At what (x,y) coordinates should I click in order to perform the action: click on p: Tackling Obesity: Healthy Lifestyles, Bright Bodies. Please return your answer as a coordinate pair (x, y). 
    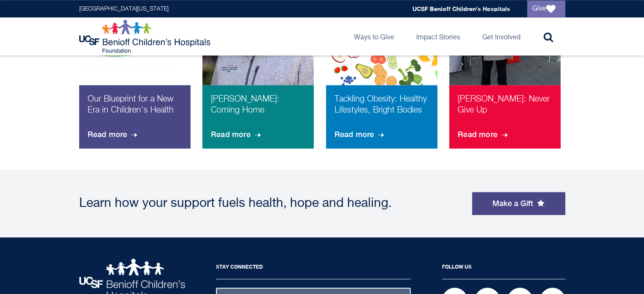
    Looking at the image, I should click on (382, 108).